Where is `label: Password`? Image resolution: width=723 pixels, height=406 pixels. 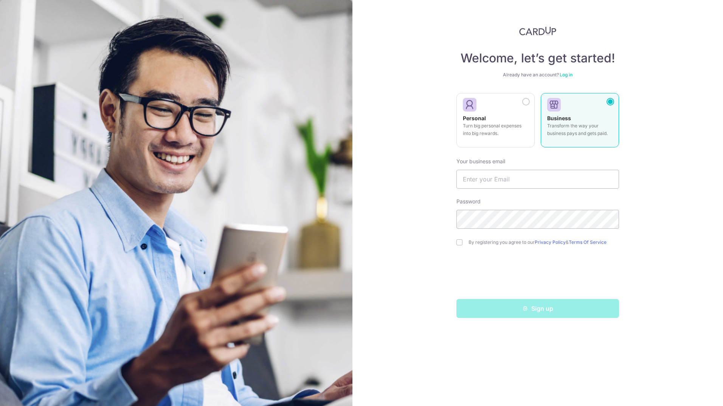
label: Password is located at coordinates (469, 202).